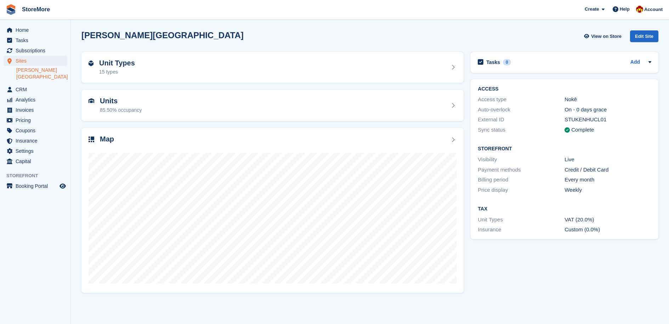 The image size is (669, 324). What do you see at coordinates (521, 120) in the screenshot?
I see `div: External ID` at bounding box center [521, 120].